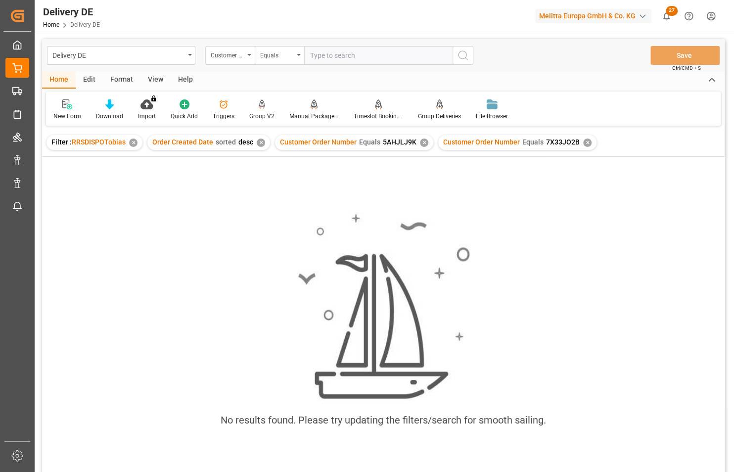 The image size is (734, 472). Describe the element at coordinates (686, 68) in the screenshot. I see `span: Ctrl/CMD + S` at that location.